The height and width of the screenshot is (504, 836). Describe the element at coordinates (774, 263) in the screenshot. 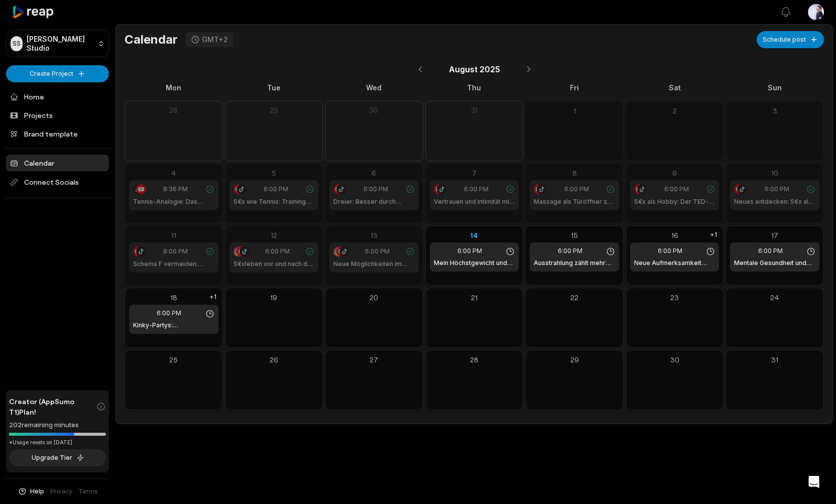

I see `h1: Mentale Gesundheit und Abnehmen | LustReise Shorts` at that location.